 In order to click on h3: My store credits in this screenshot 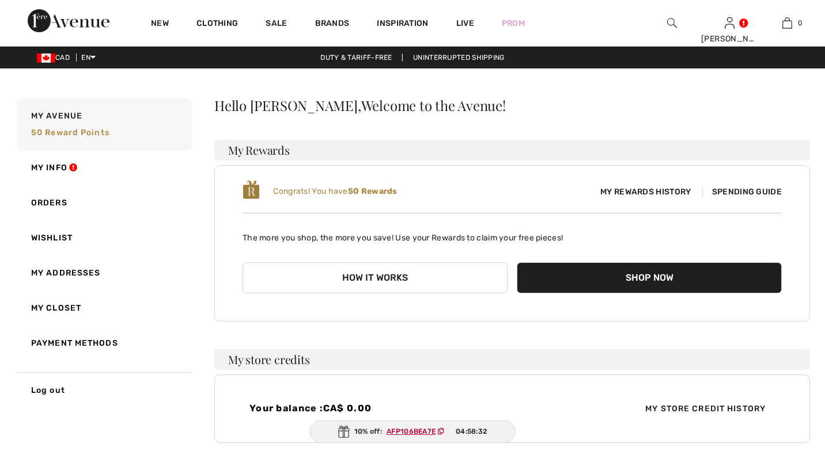, I will do `click(512, 360)`.